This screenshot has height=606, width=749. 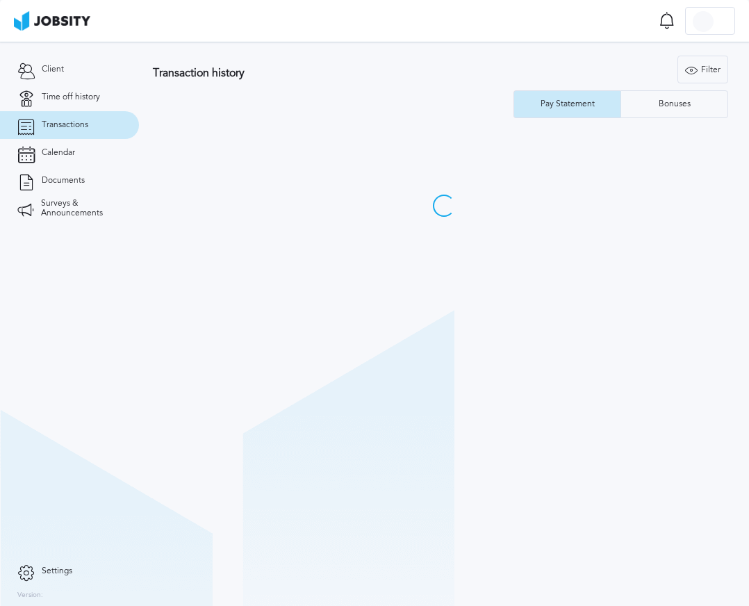 What do you see at coordinates (53, 69) in the screenshot?
I see `span: Client` at bounding box center [53, 69].